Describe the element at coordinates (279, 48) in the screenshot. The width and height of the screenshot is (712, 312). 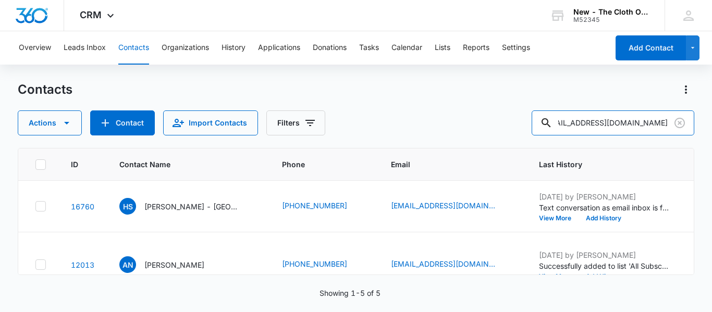
I see `button: Applications` at that location.